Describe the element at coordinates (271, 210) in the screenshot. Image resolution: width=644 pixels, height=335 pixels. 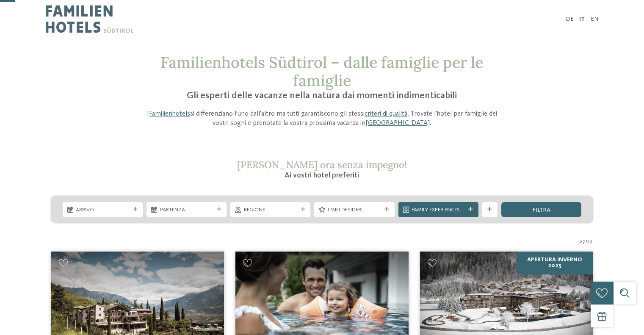
I see `span: Regione` at that location.